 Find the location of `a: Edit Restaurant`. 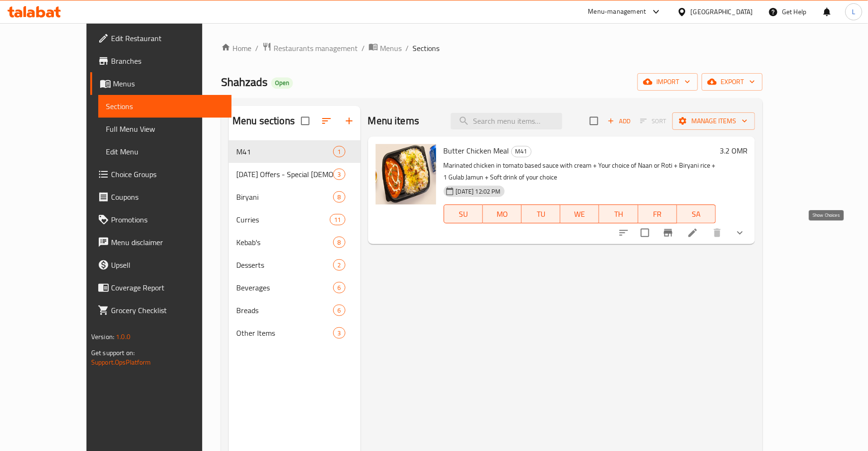

a: Edit Restaurant is located at coordinates (161, 38).